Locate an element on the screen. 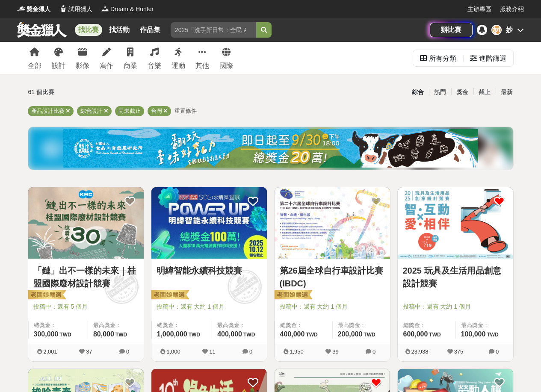  a: 商業 is located at coordinates (131, 58).